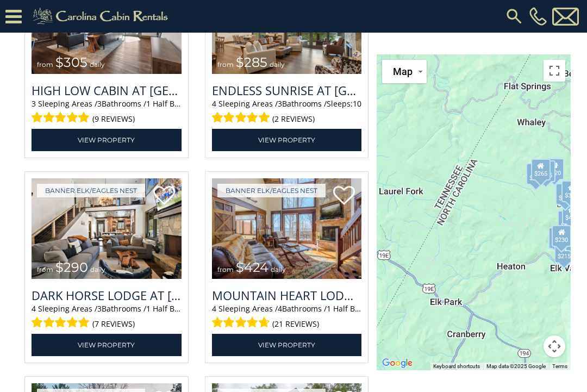 This screenshot has height=392, width=587. I want to click on div: $265, so click(541, 169).